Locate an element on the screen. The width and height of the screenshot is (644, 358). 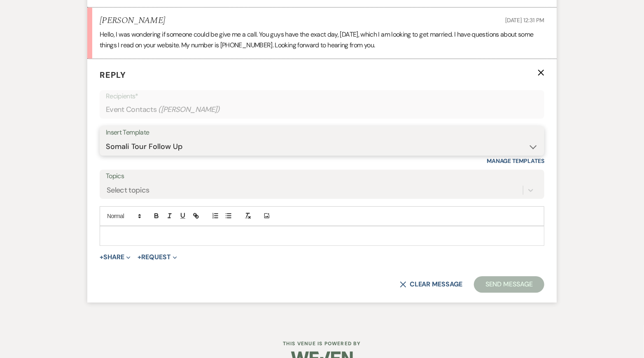
button: Share is located at coordinates (115, 257).